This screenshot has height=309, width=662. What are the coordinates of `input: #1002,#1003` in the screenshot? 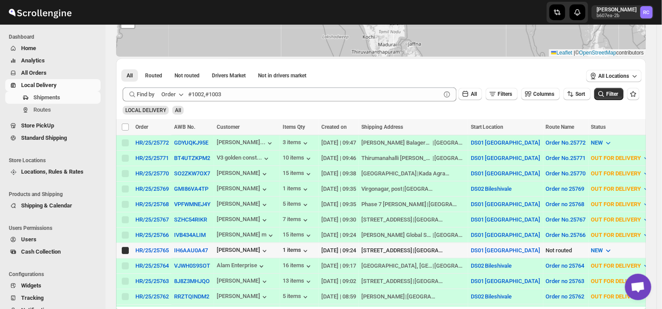 It's located at (314, 94).